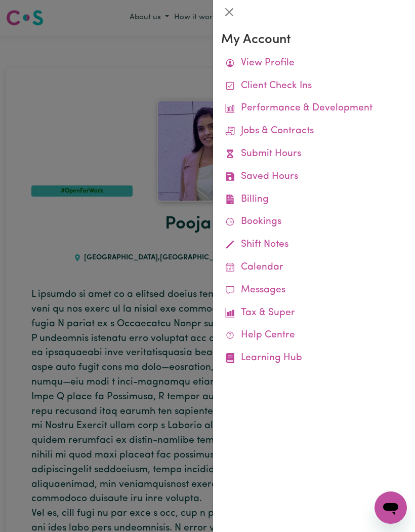  I want to click on button: Close, so click(229, 12).